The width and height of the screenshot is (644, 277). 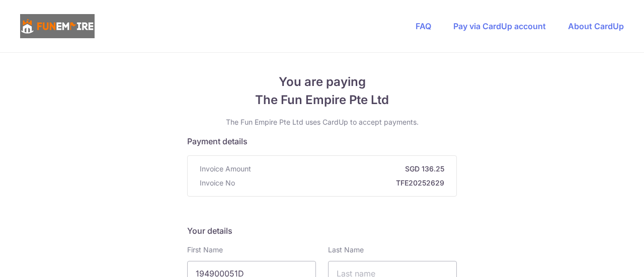 I want to click on span: You are paying, so click(x=322, y=82).